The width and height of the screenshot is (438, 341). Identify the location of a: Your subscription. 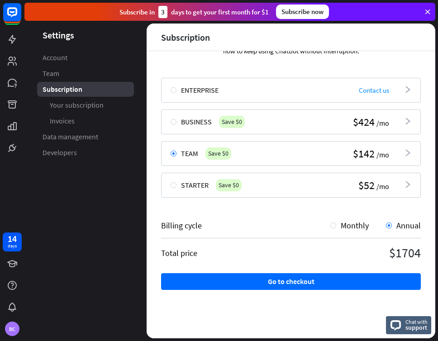
(86, 105).